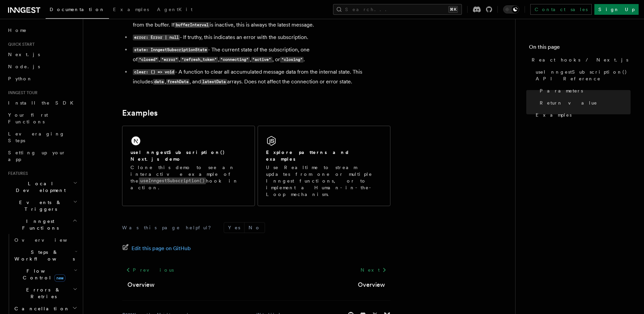  Describe the element at coordinates (20, 44) in the screenshot. I see `span: Quick start` at that location.